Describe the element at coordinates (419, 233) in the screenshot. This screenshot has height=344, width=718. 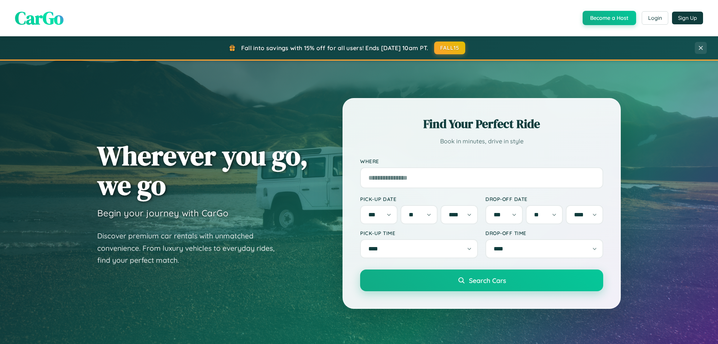
I see `label: Pick-up Time` at that location.